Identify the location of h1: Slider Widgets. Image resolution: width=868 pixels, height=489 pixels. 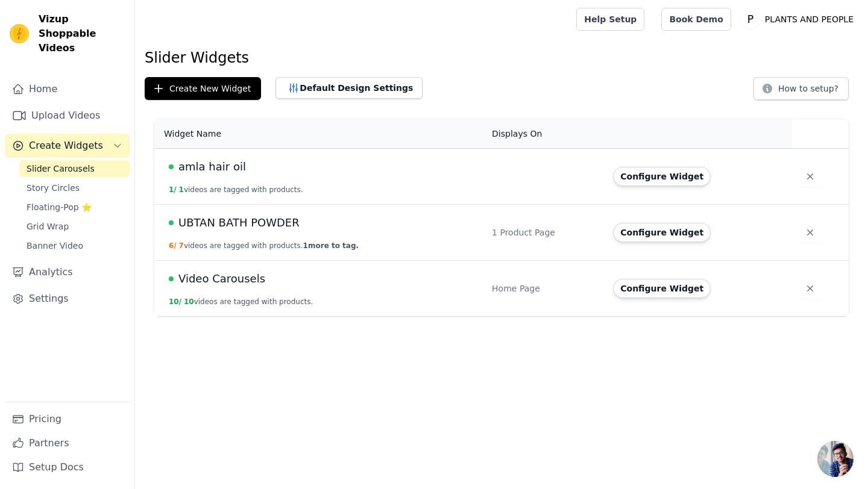
(501, 58).